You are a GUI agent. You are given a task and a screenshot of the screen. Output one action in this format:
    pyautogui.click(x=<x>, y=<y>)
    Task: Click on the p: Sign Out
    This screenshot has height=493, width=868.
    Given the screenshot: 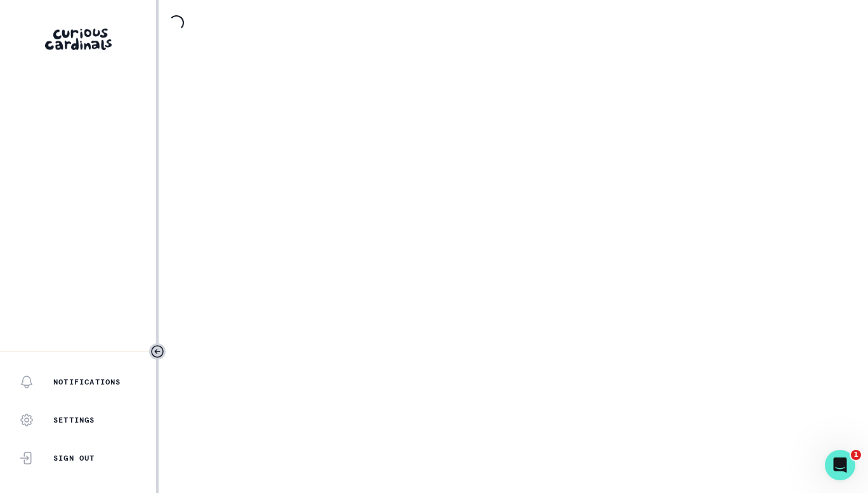 What is the action you would take?
    pyautogui.click(x=74, y=458)
    